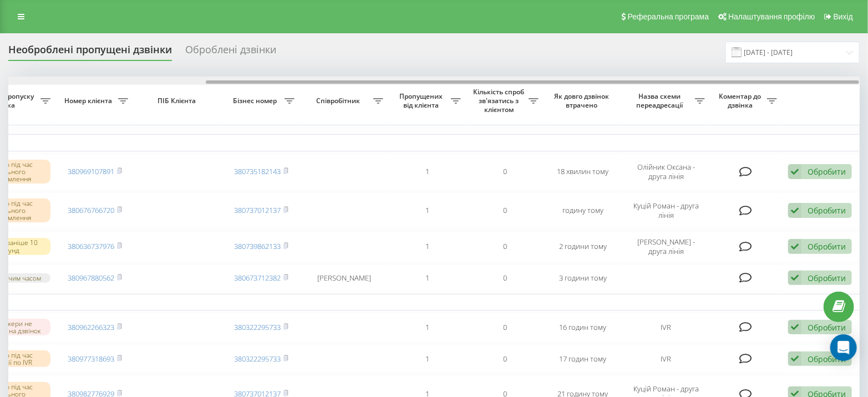  What do you see at coordinates (668, 16) in the screenshot?
I see `span: Реферальна програма` at bounding box center [668, 16].